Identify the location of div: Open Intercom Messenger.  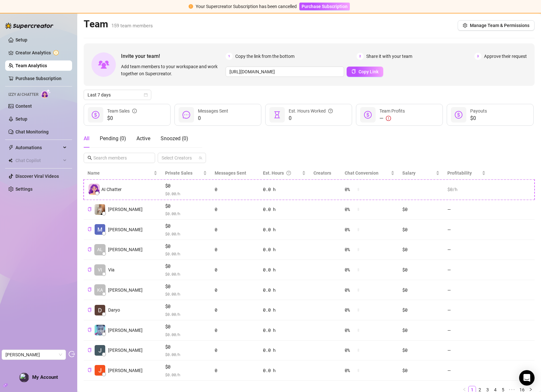
(526, 378).